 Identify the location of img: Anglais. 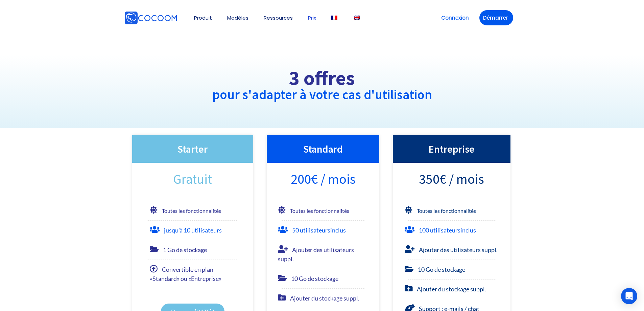
(357, 18).